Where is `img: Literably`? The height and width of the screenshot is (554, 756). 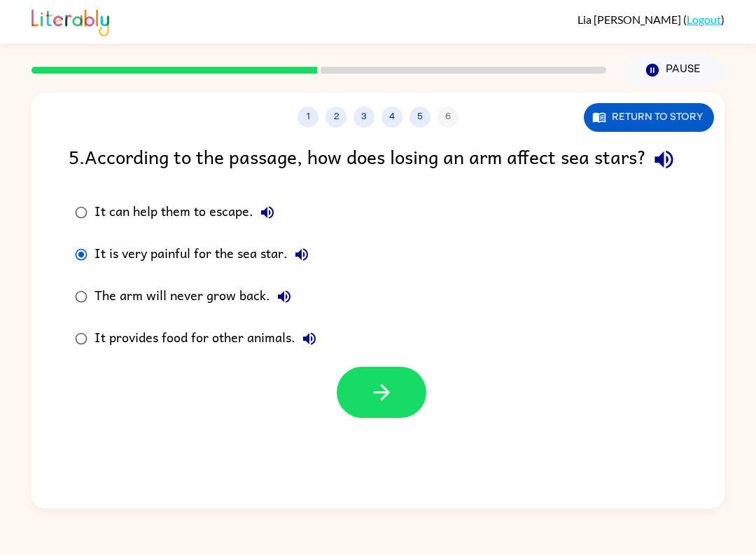 img: Literably is located at coordinates (70, 21).